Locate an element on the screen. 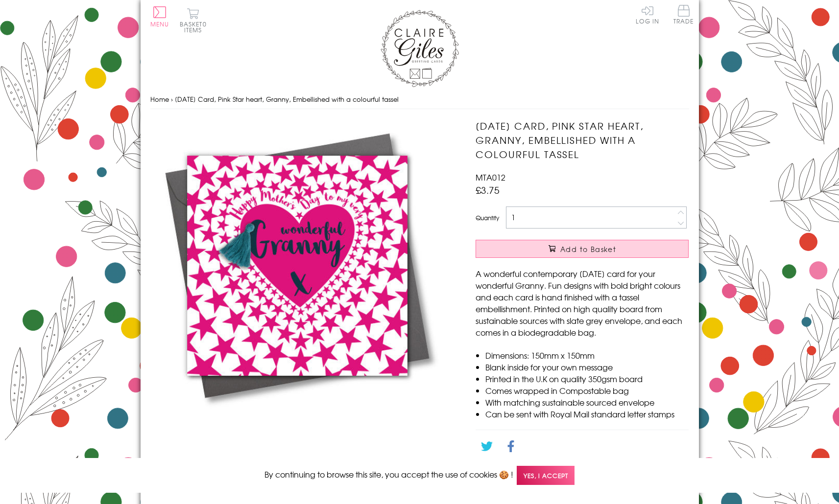 This screenshot has width=839, height=504. li: Comes wrapped in Compostable bag is located at coordinates (587, 390).